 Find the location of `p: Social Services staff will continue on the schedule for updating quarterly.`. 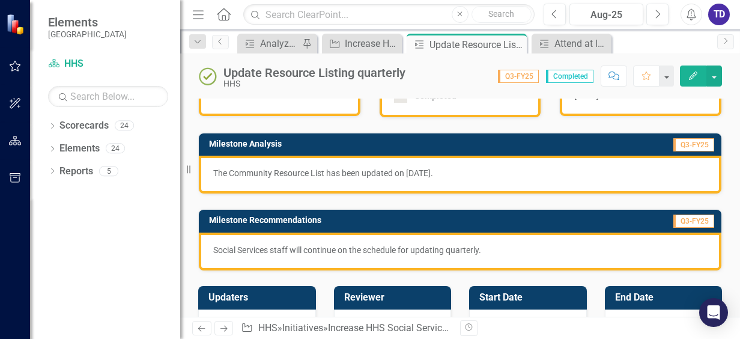

p: Social Services staff will continue on the schedule for updating quarterly. is located at coordinates (460, 250).